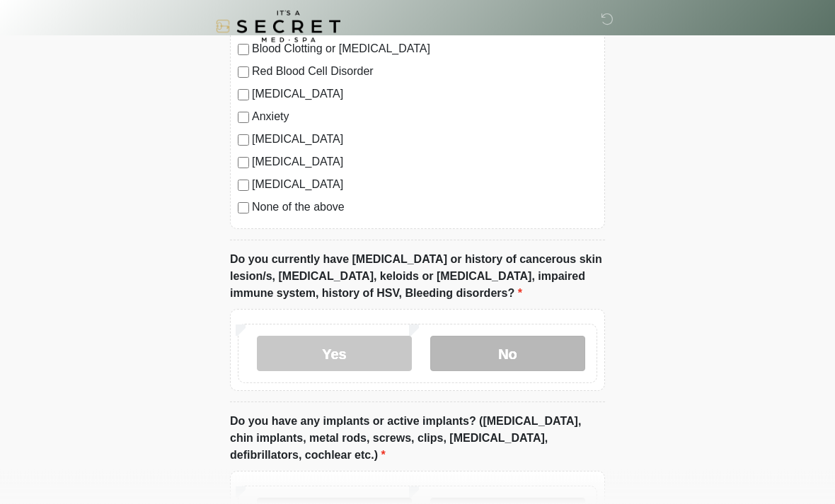 The width and height of the screenshot is (835, 504). What do you see at coordinates (244, 118) in the screenshot?
I see `input: Anxiety` at bounding box center [244, 118].